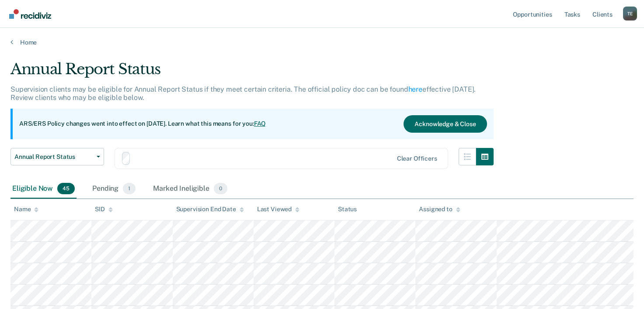  Describe the element at coordinates (57, 157) in the screenshot. I see `button: Annual Report Status` at that location.